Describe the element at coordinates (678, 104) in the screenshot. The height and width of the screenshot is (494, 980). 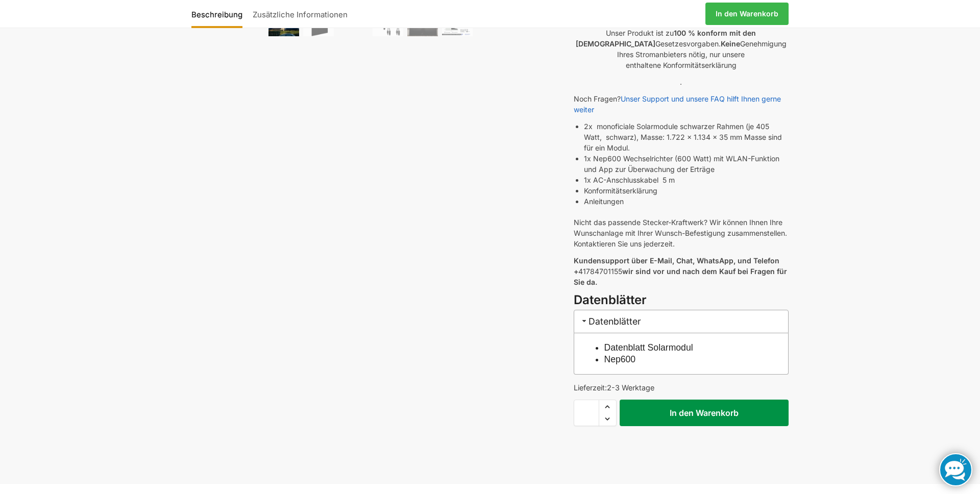
I see `a: Unser Support und unsere FAQ hilft Ihnen gerne weiter` at that location.